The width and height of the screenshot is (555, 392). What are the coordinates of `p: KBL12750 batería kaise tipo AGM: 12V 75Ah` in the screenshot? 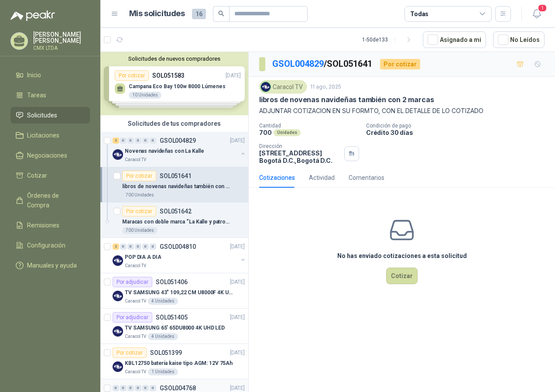 It's located at (179, 363).